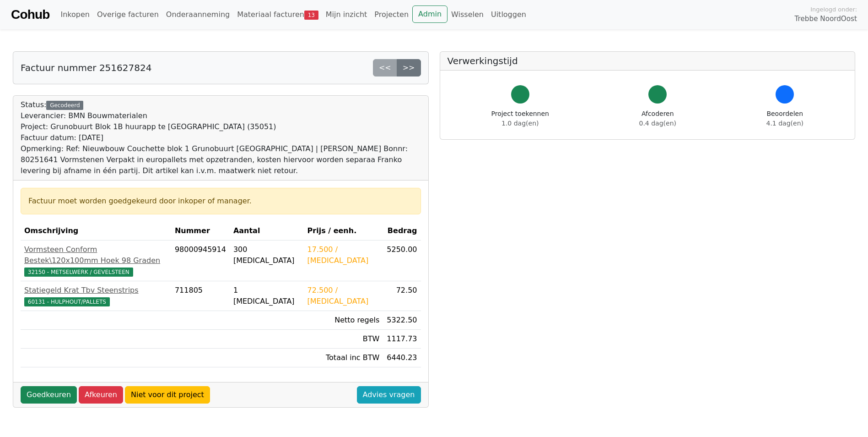  I want to click on a: Admin, so click(430, 14).